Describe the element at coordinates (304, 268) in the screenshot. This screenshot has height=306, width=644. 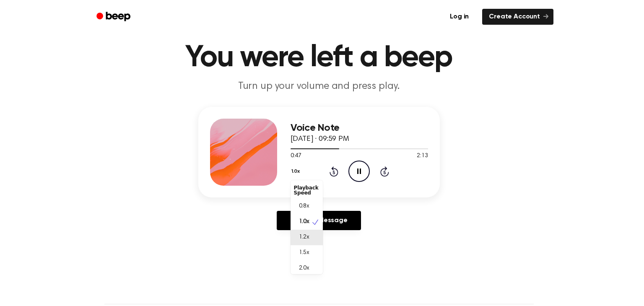
I see `span: 2.0x` at that location.